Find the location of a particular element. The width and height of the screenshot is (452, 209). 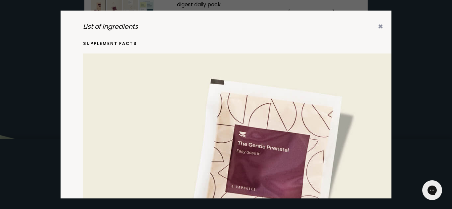

h5: supplement facts is located at coordinates (226, 44).